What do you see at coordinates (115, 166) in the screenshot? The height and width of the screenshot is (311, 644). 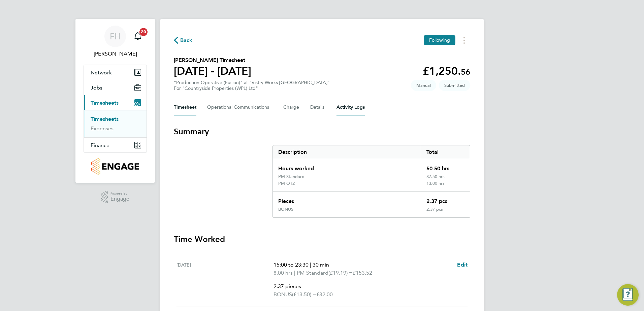 I see `img: countryside-properties-logo-retina.png` at bounding box center [115, 166].